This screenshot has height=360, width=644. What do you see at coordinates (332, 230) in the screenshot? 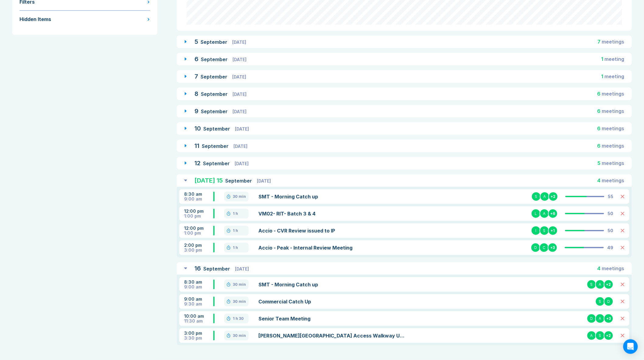
I see `a: Accio - CVR Review issued to IP` at bounding box center [332, 230].